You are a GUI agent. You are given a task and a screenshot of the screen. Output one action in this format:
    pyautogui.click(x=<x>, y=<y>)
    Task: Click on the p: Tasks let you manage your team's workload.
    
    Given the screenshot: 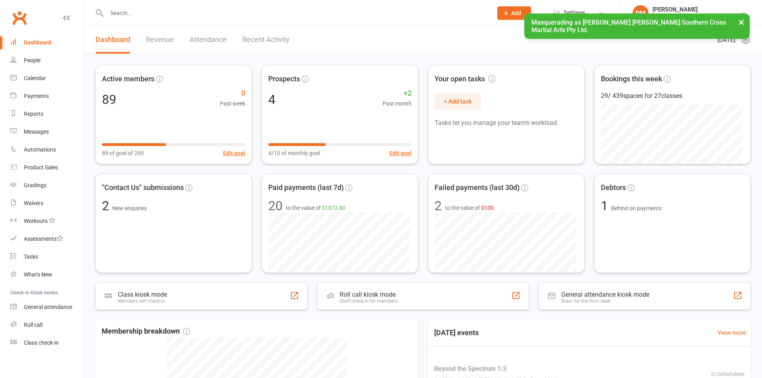 What is the action you would take?
    pyautogui.click(x=506, y=123)
    